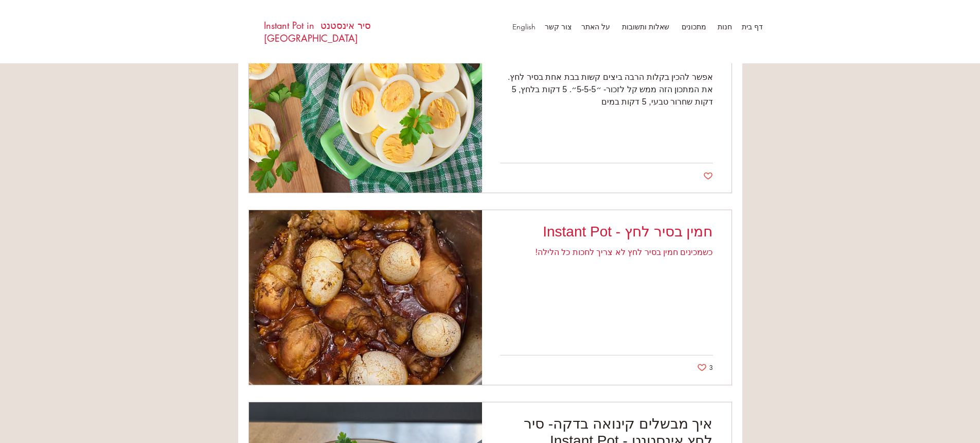 The width and height of the screenshot is (980, 443). I want to click on p: מתכונים, so click(694, 27).